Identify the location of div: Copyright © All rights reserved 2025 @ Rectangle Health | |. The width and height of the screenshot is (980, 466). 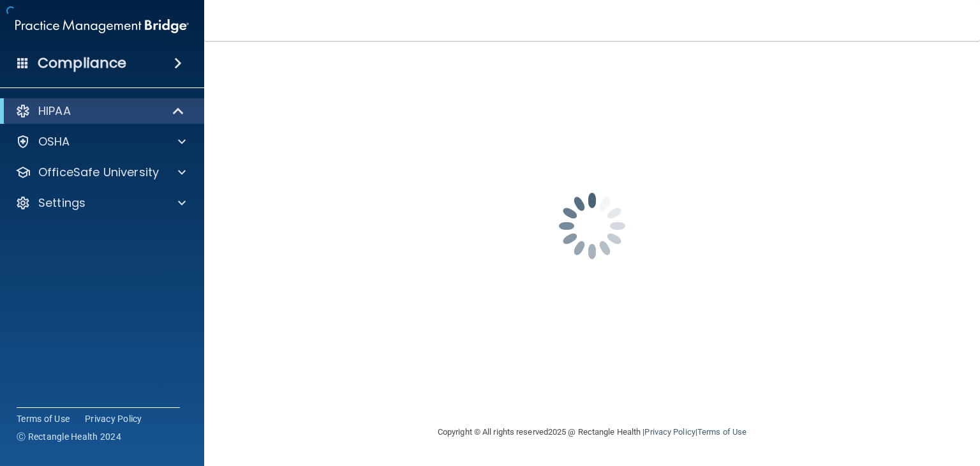
(592, 432).